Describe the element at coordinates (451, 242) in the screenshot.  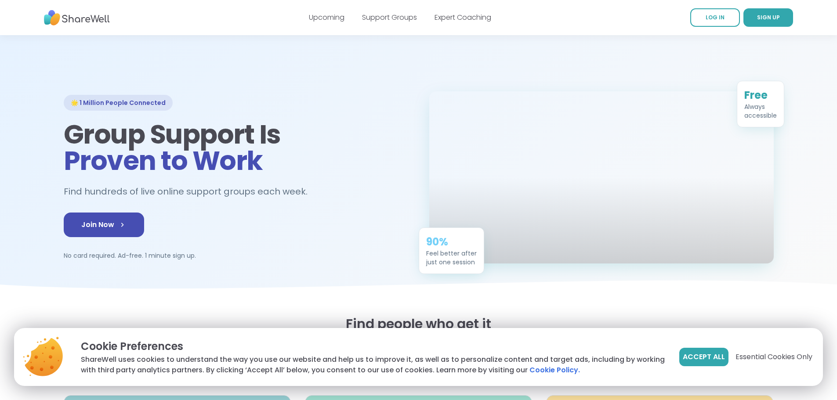
I see `div: 90%` at that location.